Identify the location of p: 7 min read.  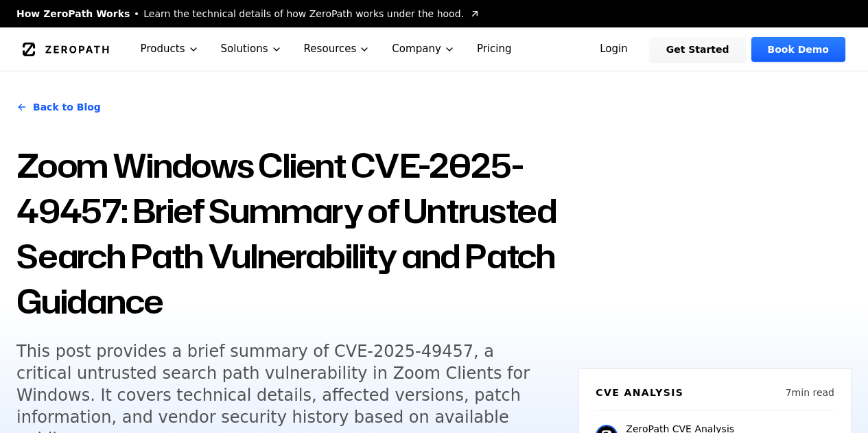
(810, 393).